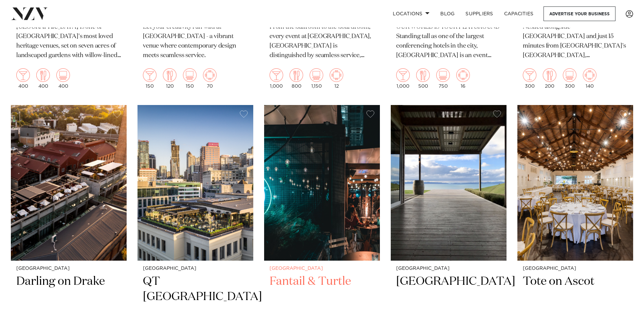 Image resolution: width=644 pixels, height=314 pixels. What do you see at coordinates (316, 78) in the screenshot?
I see `div: 1,150` at bounding box center [316, 78].